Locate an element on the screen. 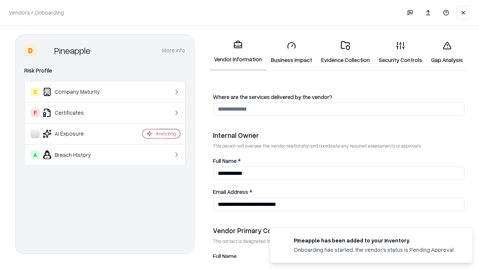  div: Risk Profile is located at coordinates (105, 71).